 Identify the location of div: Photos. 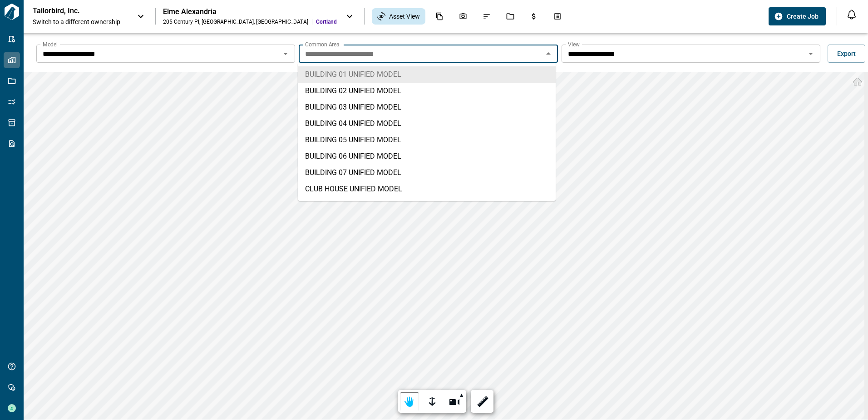
(463, 16).